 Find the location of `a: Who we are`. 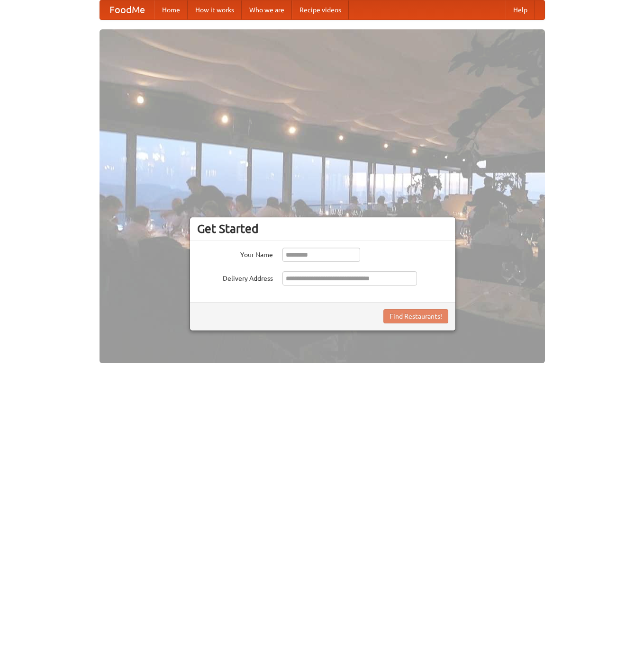

a: Who we are is located at coordinates (267, 10).